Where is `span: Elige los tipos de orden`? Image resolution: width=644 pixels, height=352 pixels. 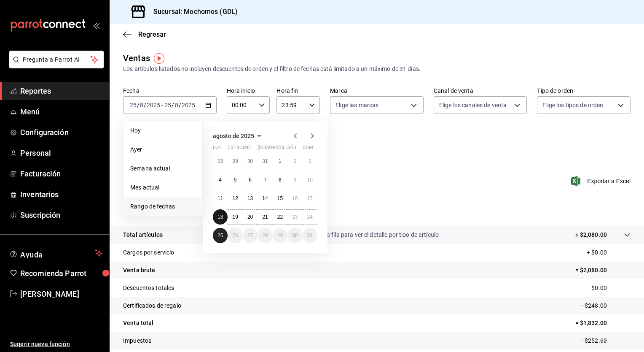 span: Elige los tipos de orden is located at coordinates (573, 105).